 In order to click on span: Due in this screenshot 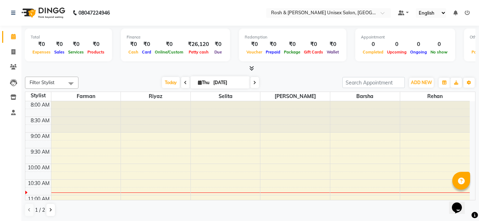, I will do `click(218, 52)`.